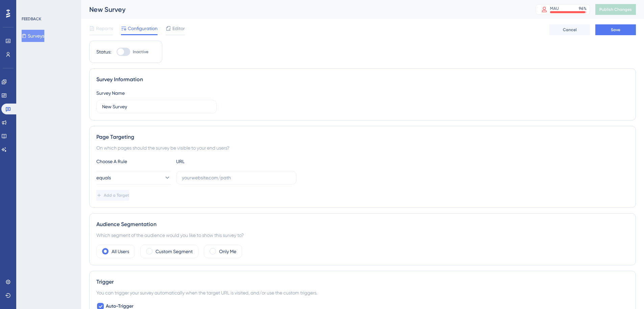 The width and height of the screenshot is (644, 309). Describe the element at coordinates (362, 236) in the screenshot. I see `div: Which segment of the audience would you like to show this survey to?` at that location.